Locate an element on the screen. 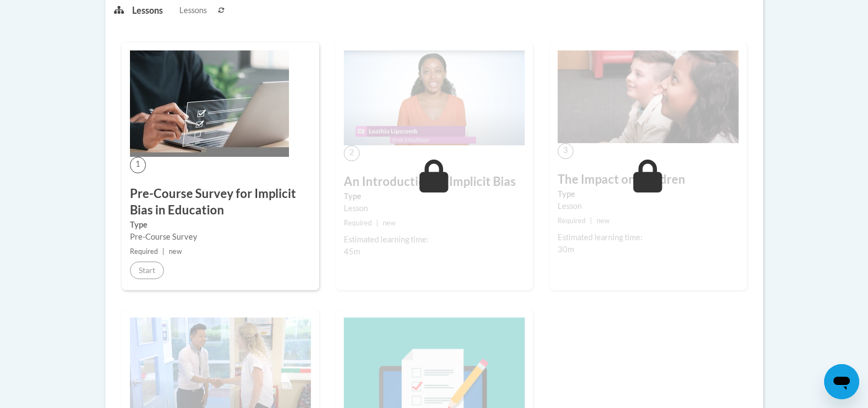  button: Start is located at coordinates (147, 270).